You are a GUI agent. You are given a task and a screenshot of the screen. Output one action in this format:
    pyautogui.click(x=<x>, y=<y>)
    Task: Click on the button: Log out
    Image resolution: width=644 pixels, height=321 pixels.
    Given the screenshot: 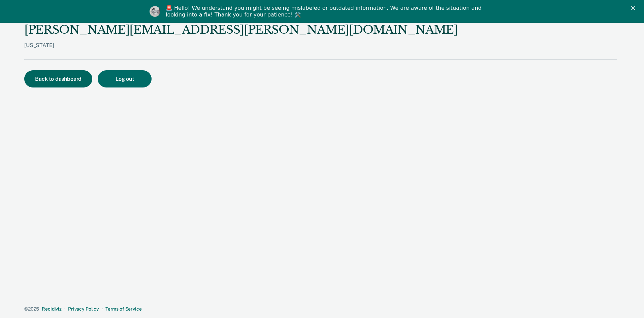 What is the action you would take?
    pyautogui.click(x=125, y=79)
    